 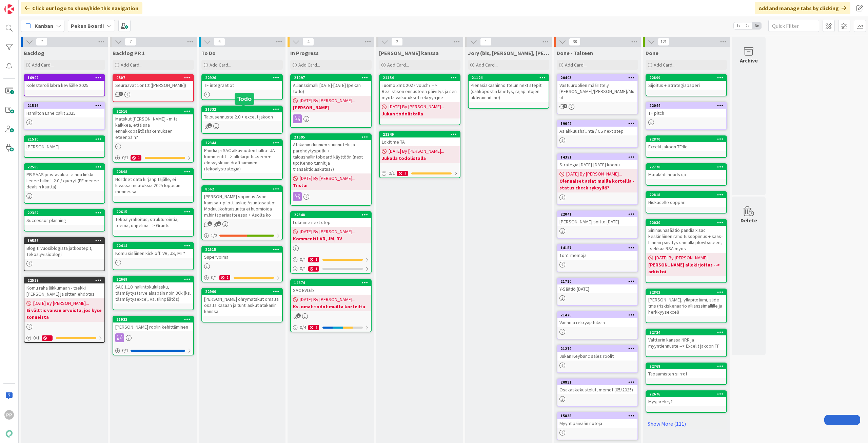 What do you see at coordinates (331, 137) in the screenshot?
I see `div: 21695` at bounding box center [331, 137].